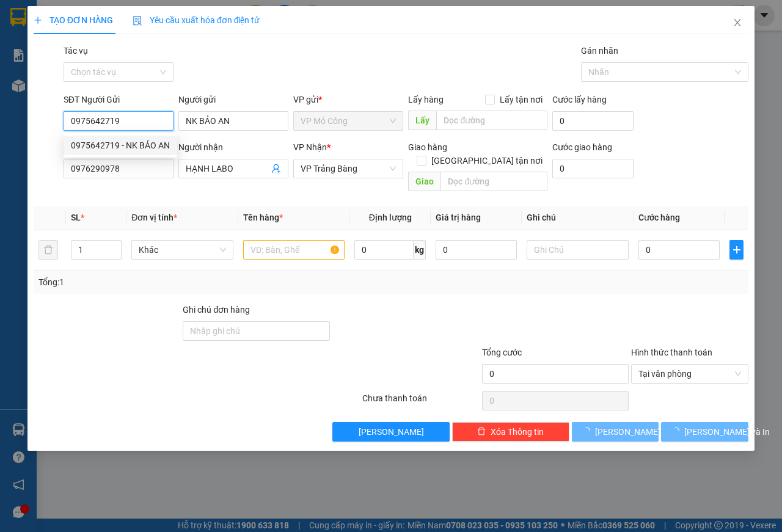 This screenshot has width=782, height=532. Describe the element at coordinates (137, 21) in the screenshot. I see `img: icon` at that location.